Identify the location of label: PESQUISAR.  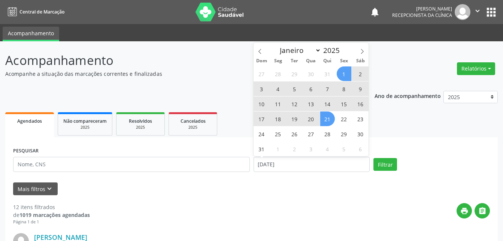
(26, 151).